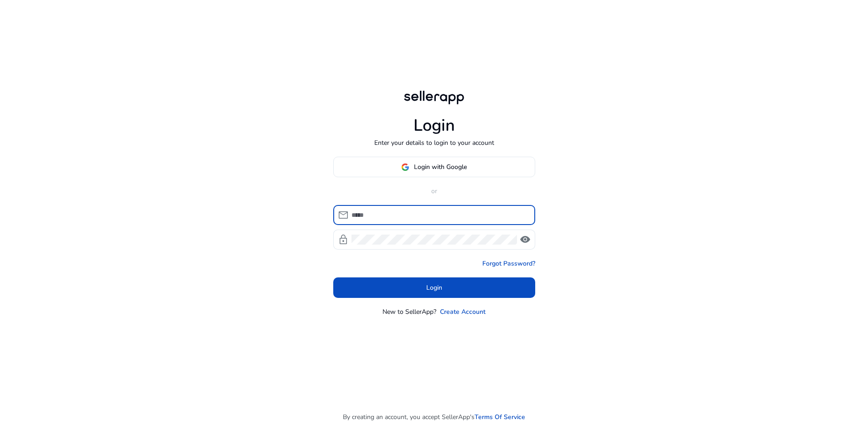 The width and height of the screenshot is (868, 430). I want to click on span: visibility, so click(525, 240).